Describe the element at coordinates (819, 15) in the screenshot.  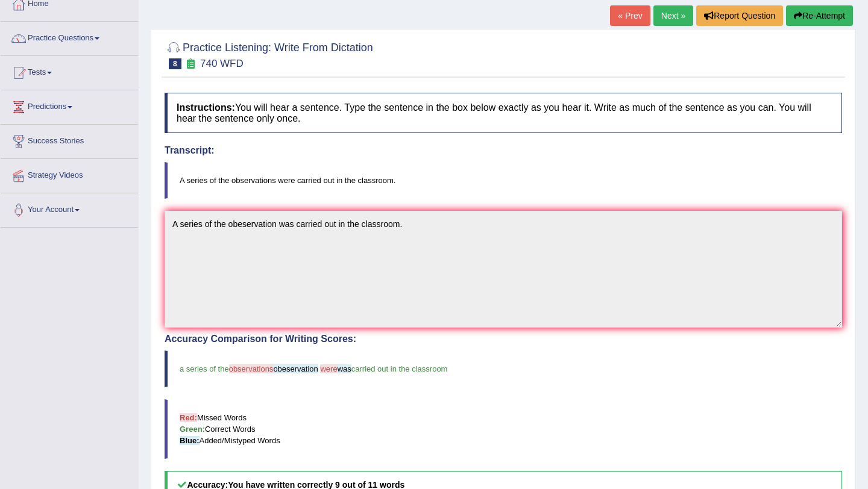
I see `button: Re-Attempt` at that location.